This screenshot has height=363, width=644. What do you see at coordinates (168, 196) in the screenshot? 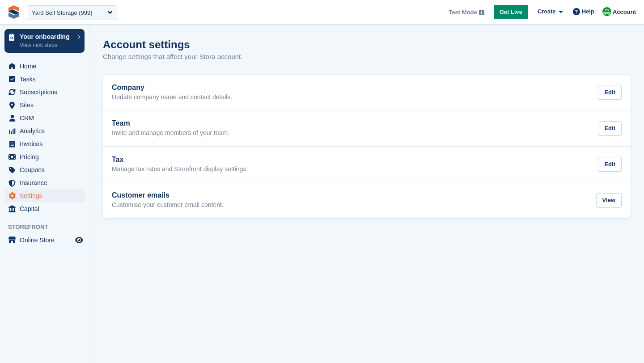
I see `h2: Customer emails` at bounding box center [168, 196].